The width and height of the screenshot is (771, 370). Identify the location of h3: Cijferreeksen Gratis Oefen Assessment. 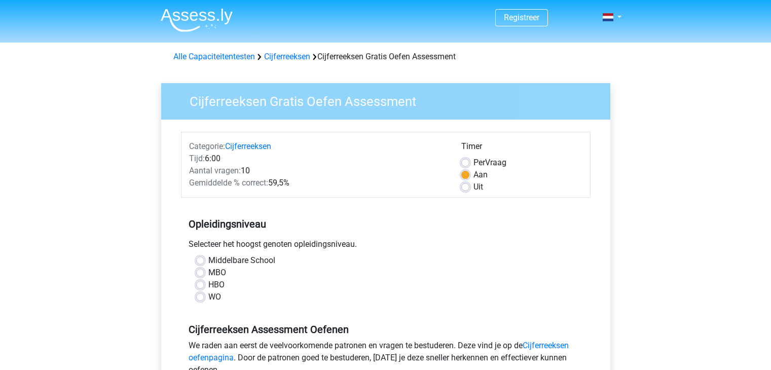
(390, 99).